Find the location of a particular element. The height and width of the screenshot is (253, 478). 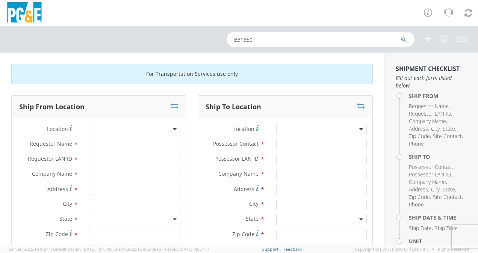

span: Fill out each form listed below is located at coordinates (431, 82).